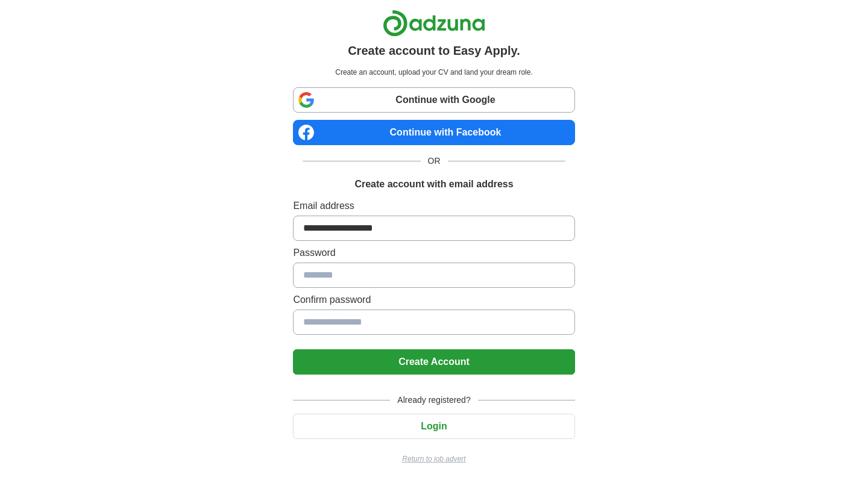  Describe the element at coordinates (434, 23) in the screenshot. I see `img: Adzuna logo` at that location.